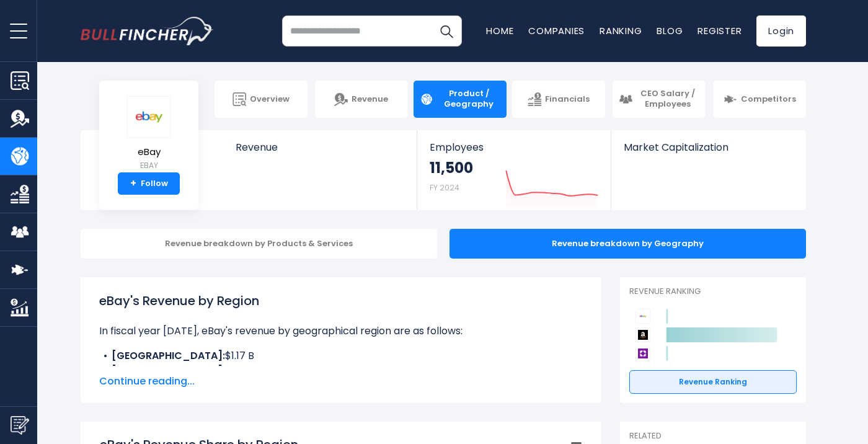 This screenshot has width=868, height=444. I want to click on span: CEO Salary / Employees, so click(668, 99).